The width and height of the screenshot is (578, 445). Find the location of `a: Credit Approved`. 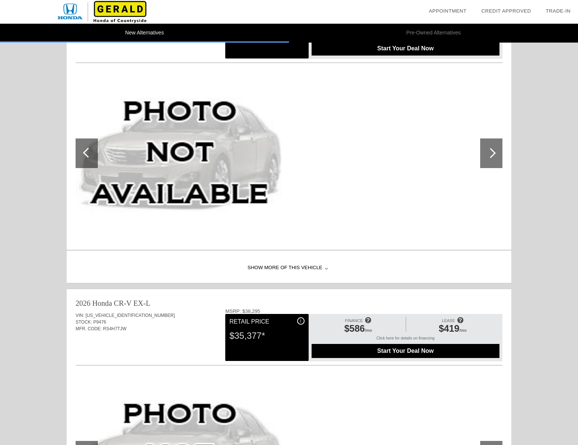

a: Credit Approved is located at coordinates (506, 11).